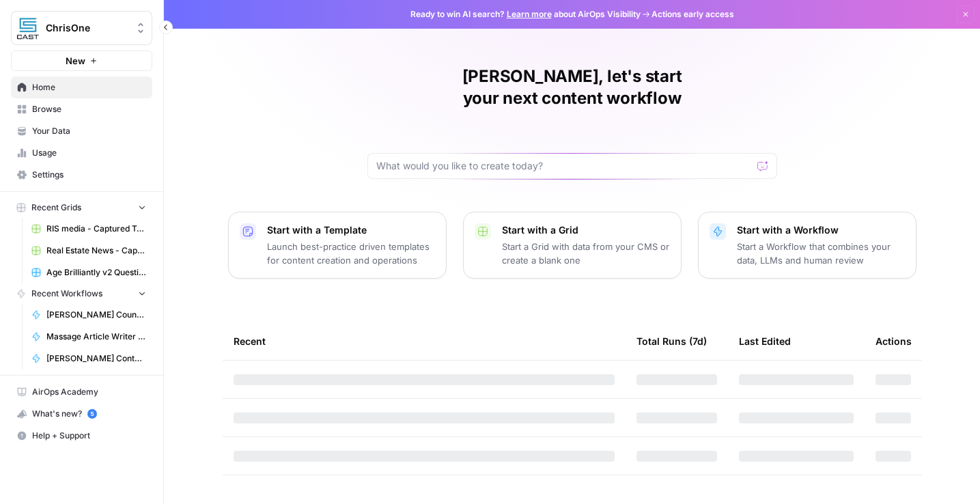  What do you see at coordinates (88, 337) in the screenshot?
I see `a: Massage Article Writer with Memory Stores` at bounding box center [88, 337].